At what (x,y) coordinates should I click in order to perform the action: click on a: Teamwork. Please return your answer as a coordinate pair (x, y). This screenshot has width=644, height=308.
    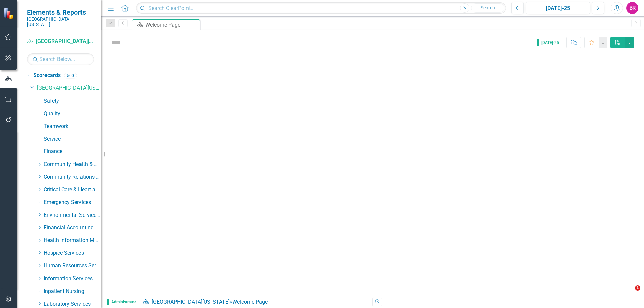
    Looking at the image, I should click on (72, 127).